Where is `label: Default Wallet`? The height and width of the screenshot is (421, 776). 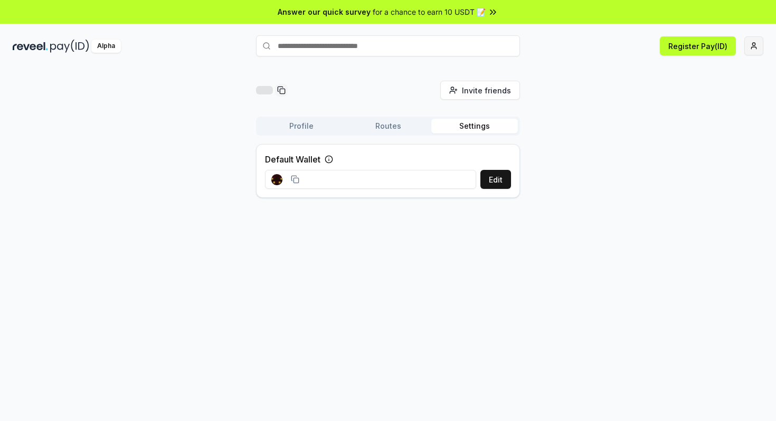 label: Default Wallet is located at coordinates (292, 159).